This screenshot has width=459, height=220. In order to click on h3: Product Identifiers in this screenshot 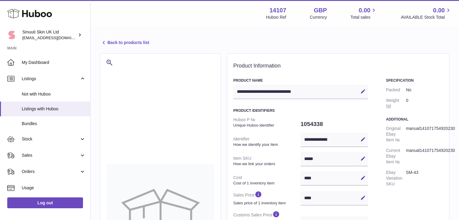, I will do `click(301, 111)`.